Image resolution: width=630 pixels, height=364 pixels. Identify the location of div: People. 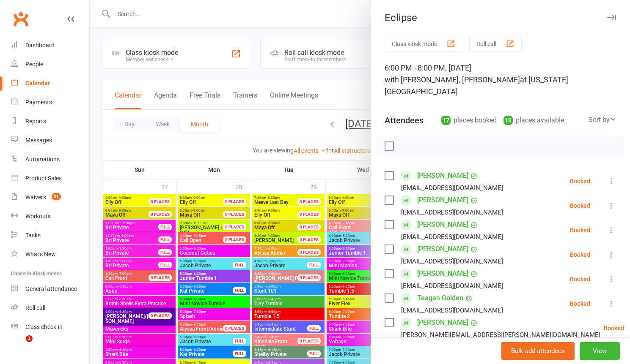
(34, 64).